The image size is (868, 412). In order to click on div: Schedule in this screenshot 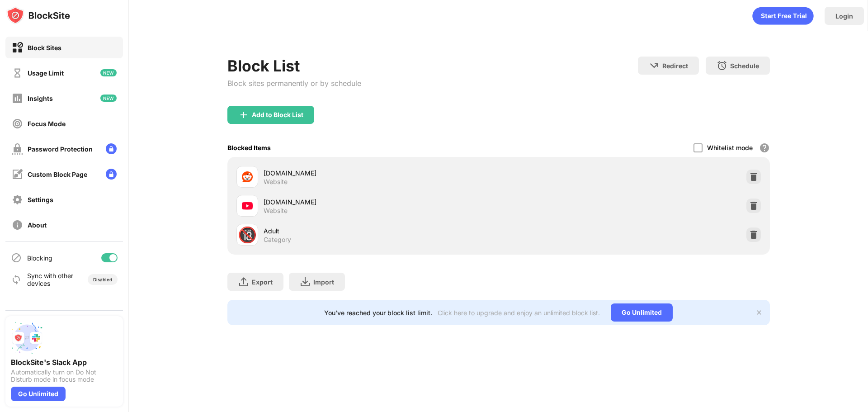, I will do `click(745, 65)`.